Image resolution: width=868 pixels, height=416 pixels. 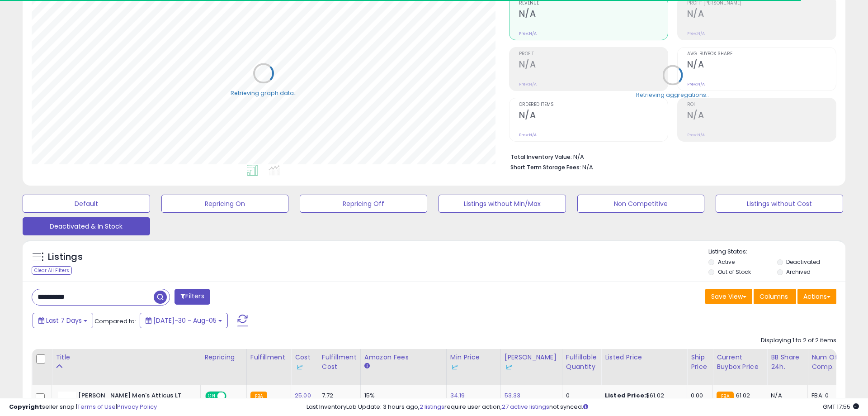 I want to click on button: Last 7 Days, so click(x=63, y=321).